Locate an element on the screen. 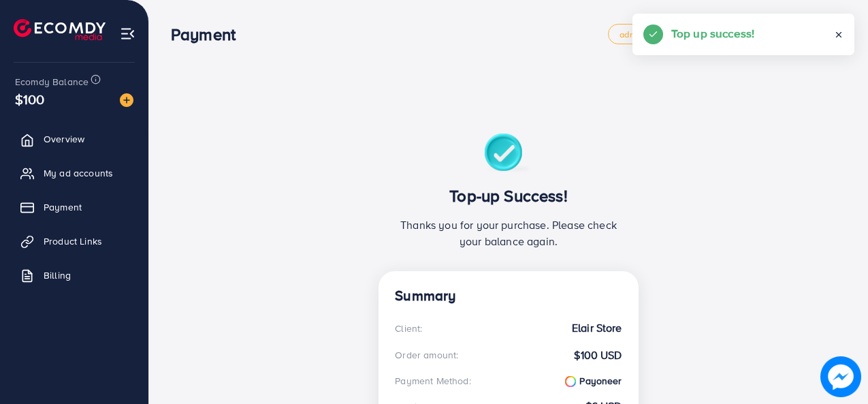  h5: Top up success! is located at coordinates (713, 34).